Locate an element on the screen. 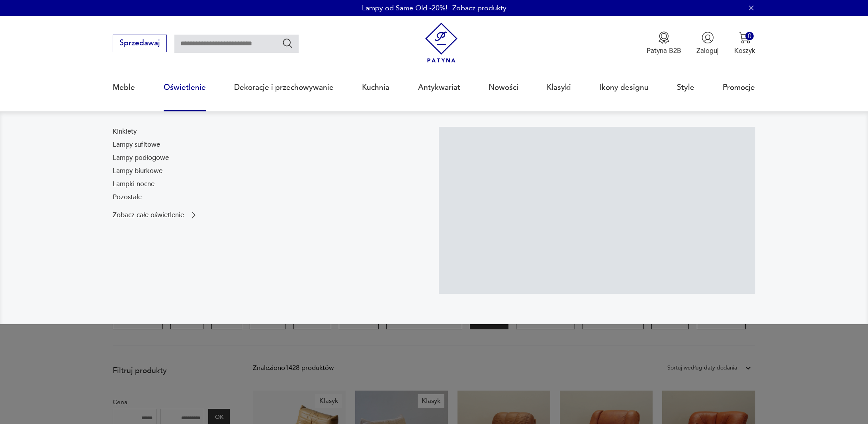  a: Meble is located at coordinates (124, 87).